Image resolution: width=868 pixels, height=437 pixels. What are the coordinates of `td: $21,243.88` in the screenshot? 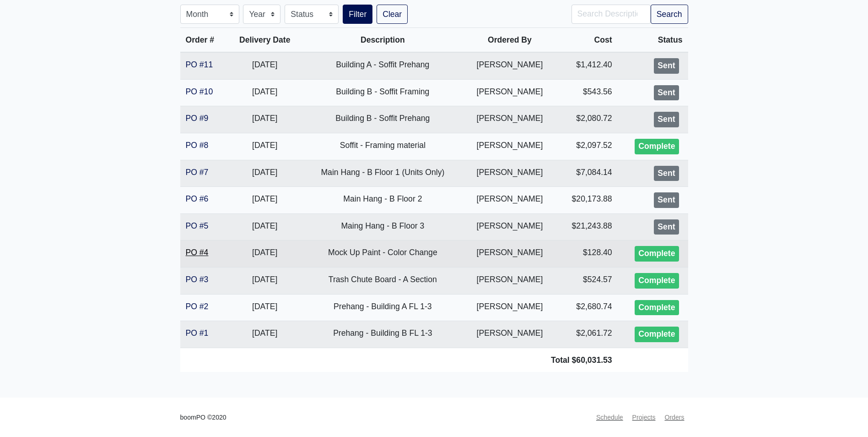 It's located at (586, 226).